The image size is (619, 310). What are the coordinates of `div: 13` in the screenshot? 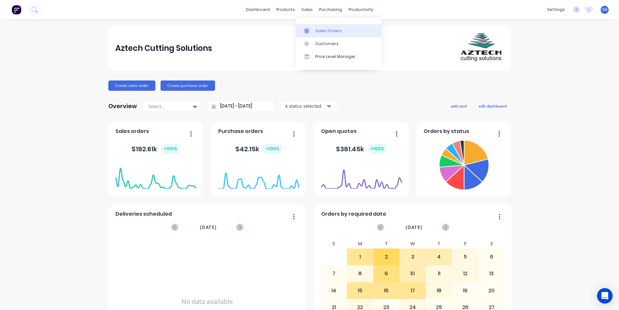 It's located at (491, 274).